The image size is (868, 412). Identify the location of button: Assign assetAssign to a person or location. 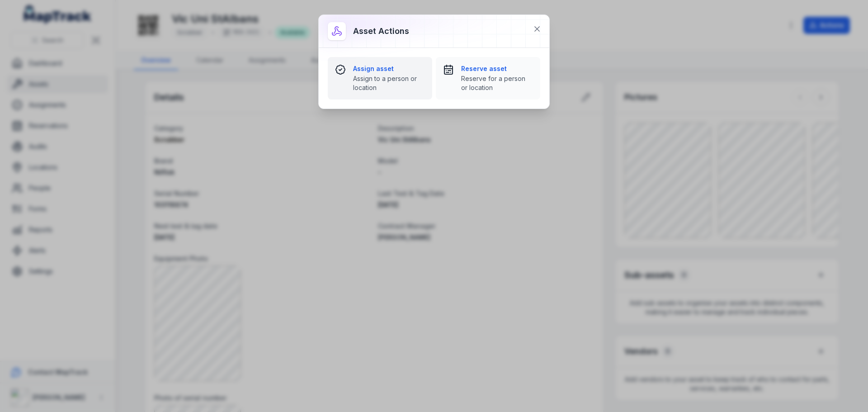
(380, 78).